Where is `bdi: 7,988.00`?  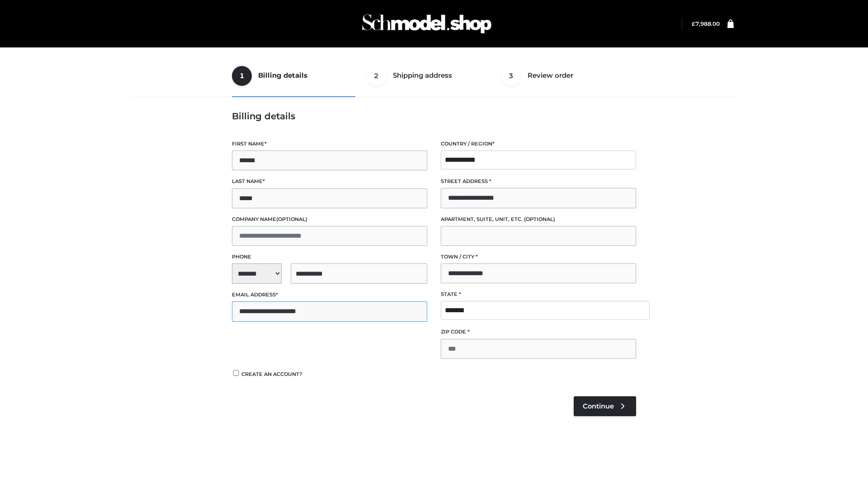 bdi: 7,988.00 is located at coordinates (706, 23).